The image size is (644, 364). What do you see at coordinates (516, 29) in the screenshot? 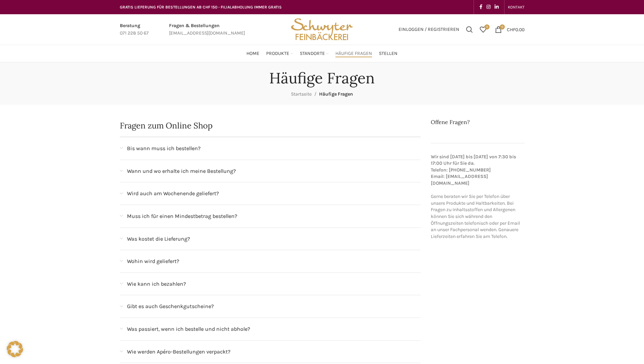
I see `bdi: 0.00` at bounding box center [516, 29].